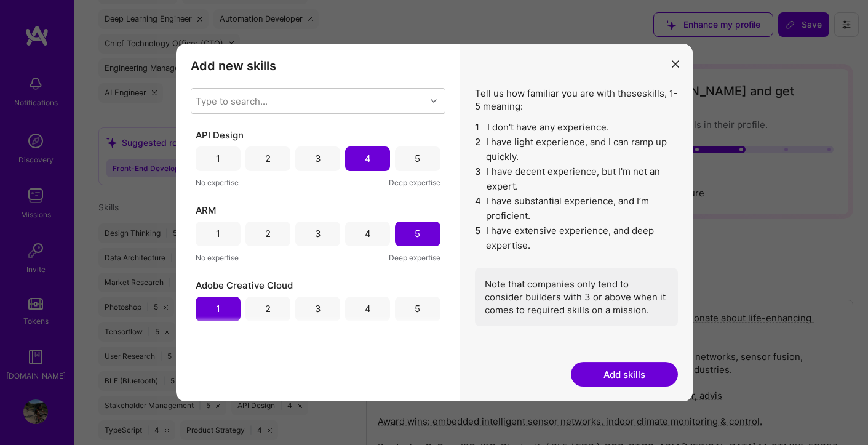 The width and height of the screenshot is (868, 445). I want to click on h3: Add new skills, so click(318, 66).